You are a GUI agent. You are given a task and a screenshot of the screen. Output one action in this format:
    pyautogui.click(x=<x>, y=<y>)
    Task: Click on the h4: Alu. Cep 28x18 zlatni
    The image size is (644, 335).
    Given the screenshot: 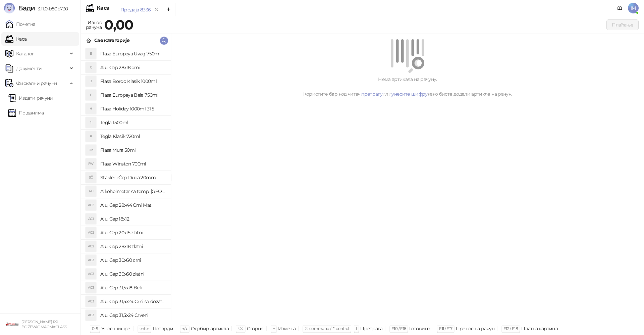 What is the action you would take?
    pyautogui.click(x=133, y=246)
    